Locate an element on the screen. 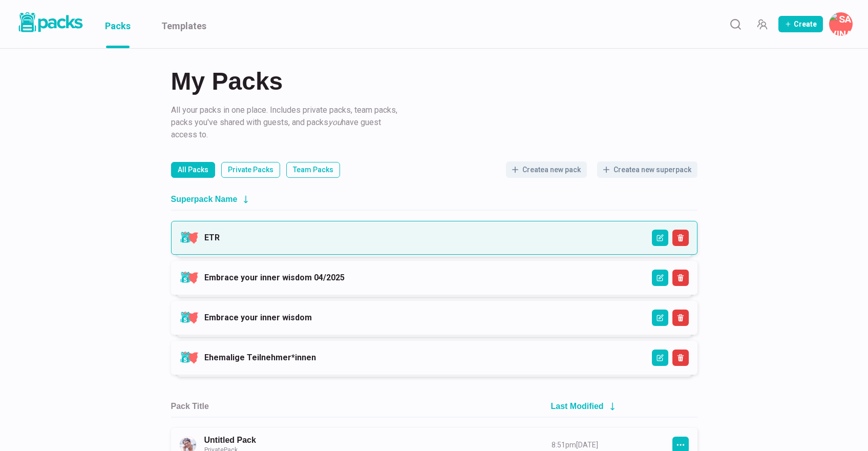  h2: Superpack Name is located at coordinates (204, 199).